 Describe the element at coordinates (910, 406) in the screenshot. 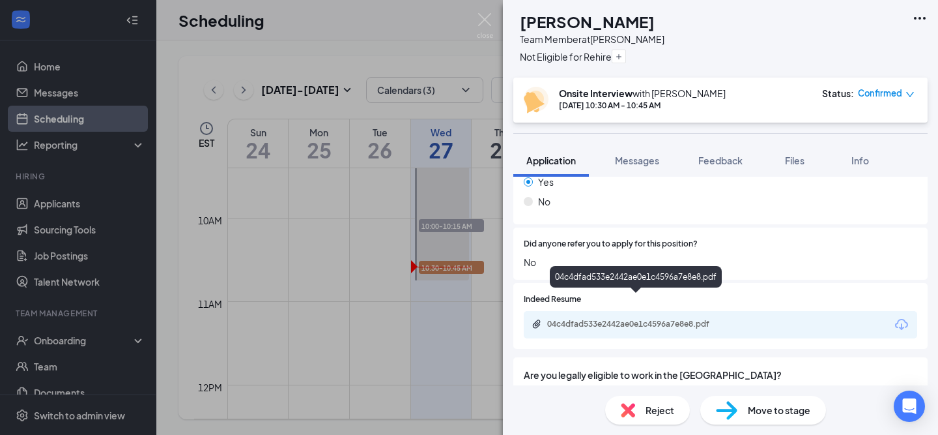

I see `div: Open Intercom Messenger` at that location.